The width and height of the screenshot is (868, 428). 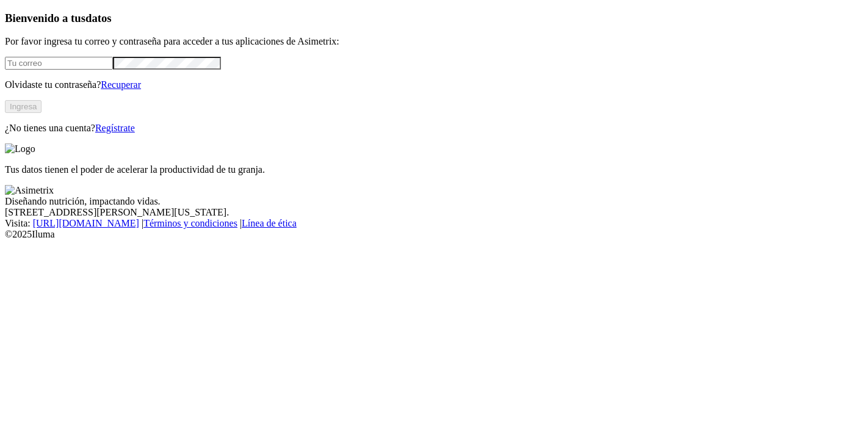 I want to click on div: Diseñando nutrición, impactando vidas., so click(x=434, y=202).